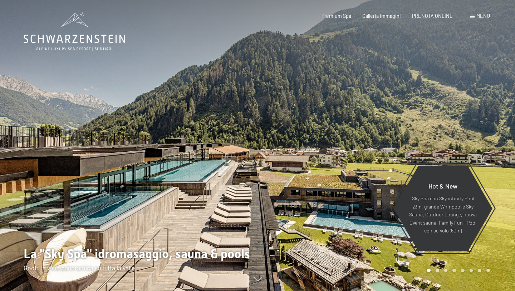 The height and width of the screenshot is (291, 515). What do you see at coordinates (336, 16) in the screenshot?
I see `span: Premium Spa` at bounding box center [336, 16].